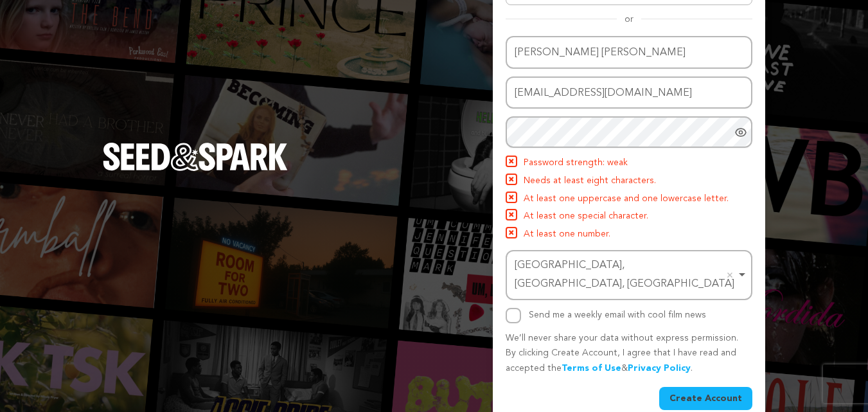 The width and height of the screenshot is (868, 412). Describe the element at coordinates (626, 199) in the screenshot. I see `span: At least one uppercase and one lowercase letter.` at that location.